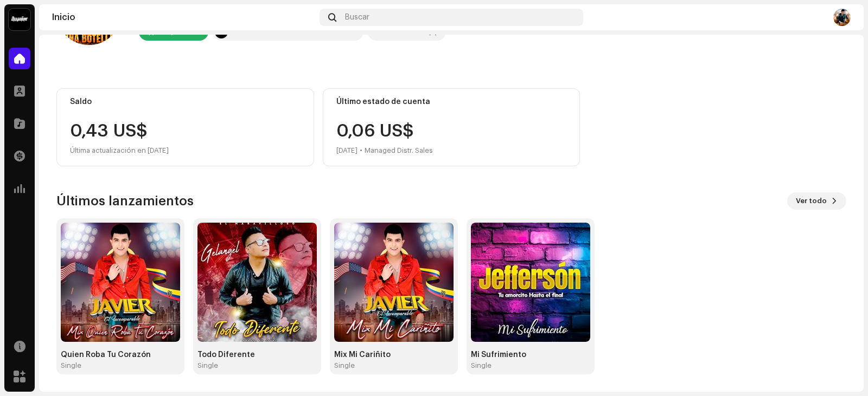 The width and height of the screenshot is (868, 396). What do you see at coordinates (257, 282) in the screenshot?
I see `img: 6fceb748-e3d1-4ed1-937a-cdfcaabb6f35` at bounding box center [257, 282].